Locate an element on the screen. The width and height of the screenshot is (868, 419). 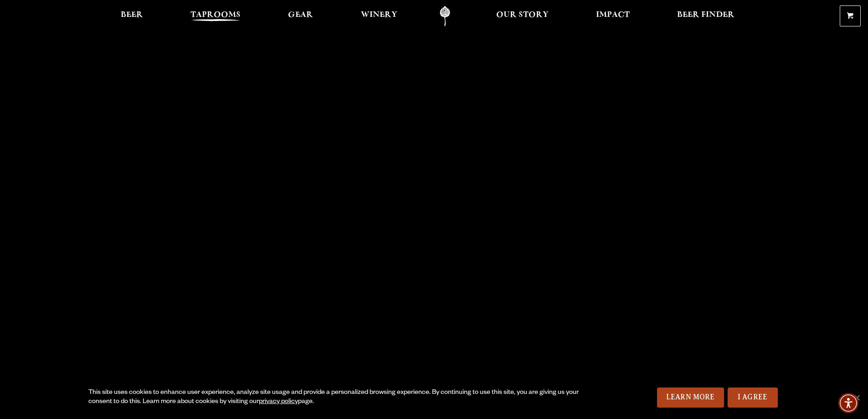
span: Taprooms is located at coordinates (216, 15).